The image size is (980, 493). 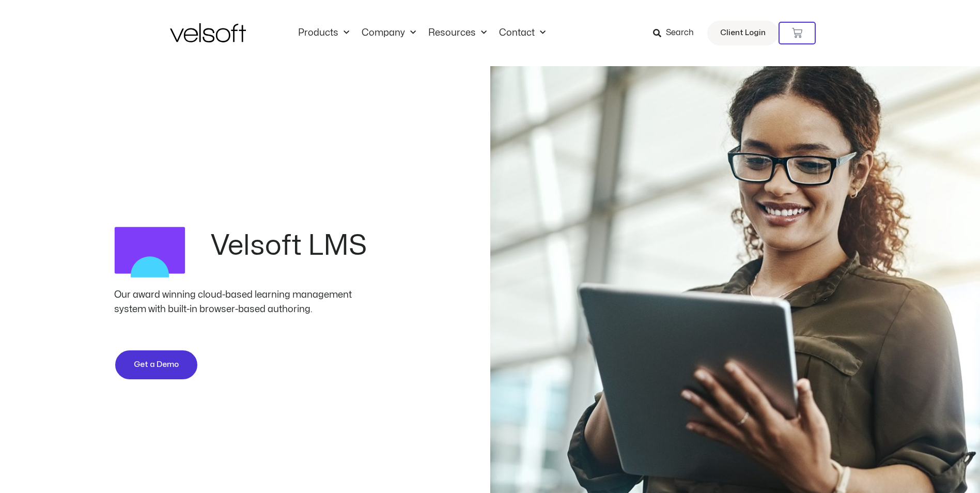 I want to click on a: ContactMenu Toggle, so click(x=522, y=33).